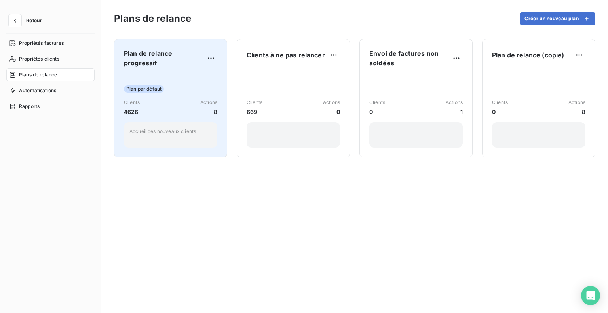 The height and width of the screenshot is (313, 608). Describe the element at coordinates (286, 55) in the screenshot. I see `span: Clients à ne pas relancer` at that location.